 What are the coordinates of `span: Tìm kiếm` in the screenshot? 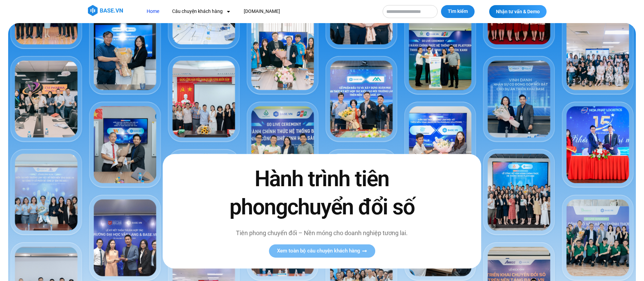 It's located at (458, 11).